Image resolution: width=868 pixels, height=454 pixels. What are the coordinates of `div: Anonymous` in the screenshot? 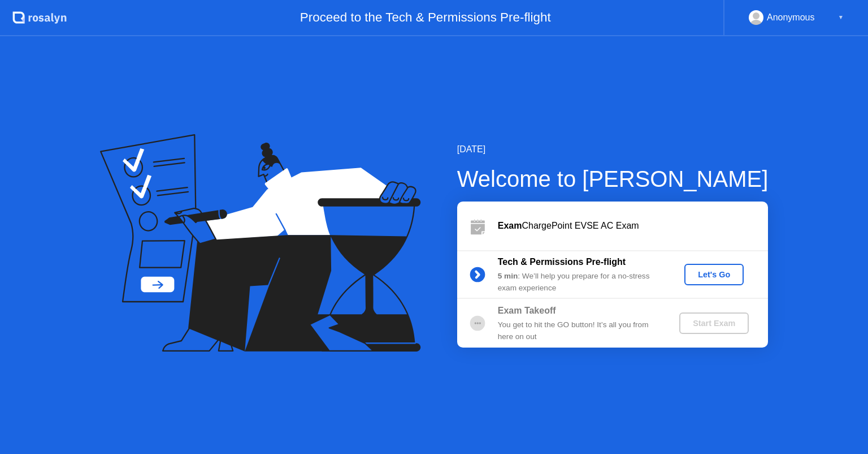 It's located at (791, 18).